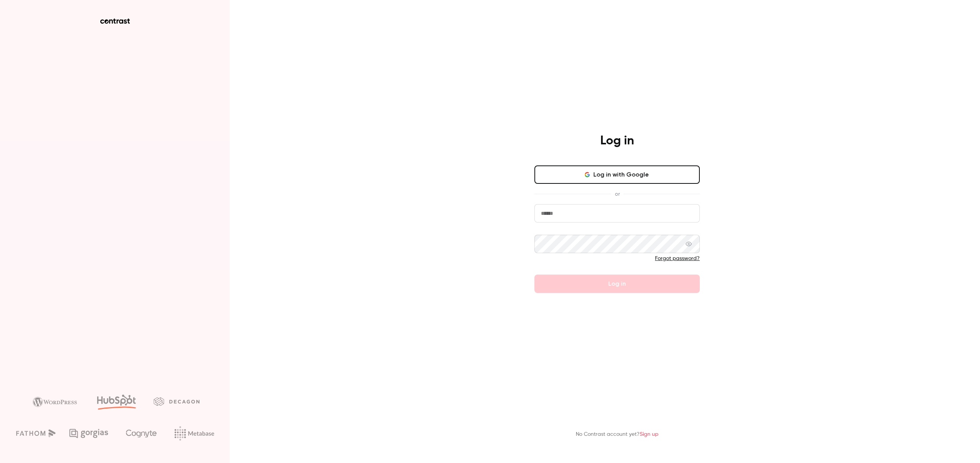  I want to click on p: No Contrast account yet?, so click(617, 434).